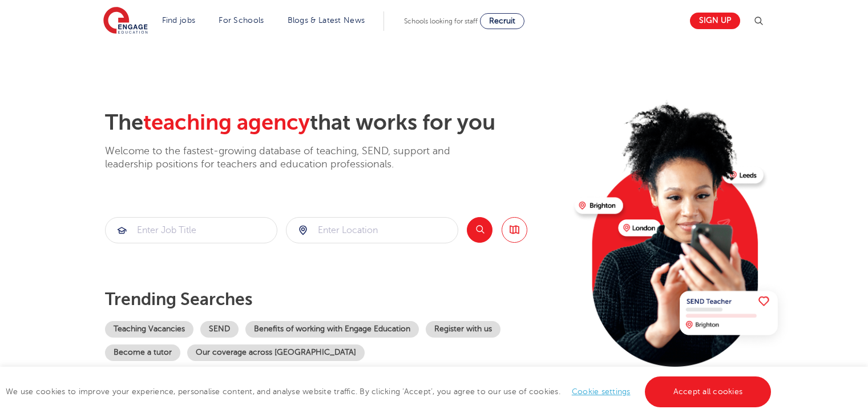  I want to click on a: Sign up, so click(715, 21).